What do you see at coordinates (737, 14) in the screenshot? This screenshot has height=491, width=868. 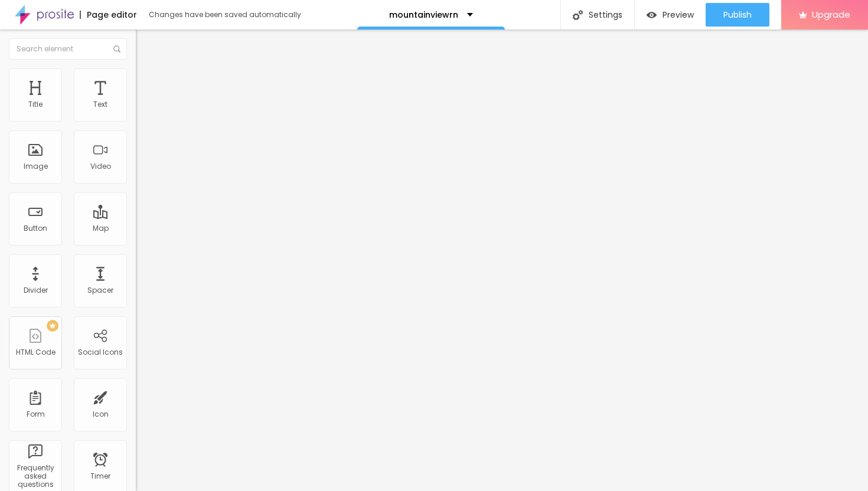 I see `button: Publish` at bounding box center [737, 14].